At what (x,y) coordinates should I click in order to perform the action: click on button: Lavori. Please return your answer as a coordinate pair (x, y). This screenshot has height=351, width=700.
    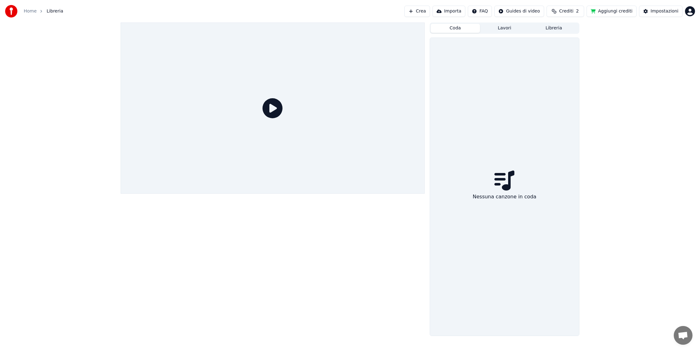
    Looking at the image, I should click on (505, 28).